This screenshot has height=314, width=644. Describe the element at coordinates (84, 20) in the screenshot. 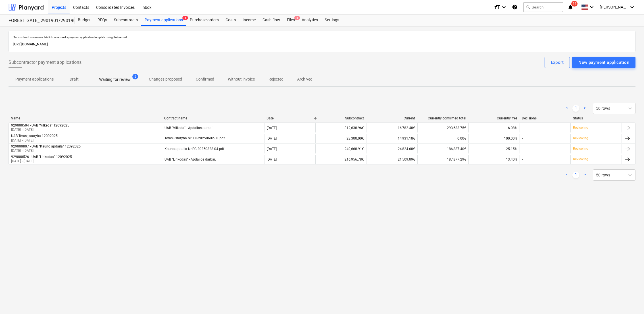

I see `div: Budget` at that location.